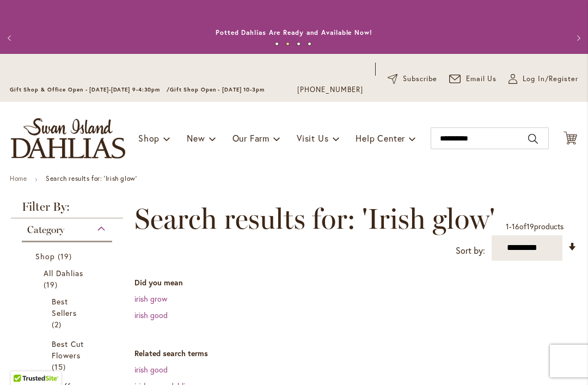  What do you see at coordinates (380, 138) in the screenshot?
I see `span: Help Center` at bounding box center [380, 138].